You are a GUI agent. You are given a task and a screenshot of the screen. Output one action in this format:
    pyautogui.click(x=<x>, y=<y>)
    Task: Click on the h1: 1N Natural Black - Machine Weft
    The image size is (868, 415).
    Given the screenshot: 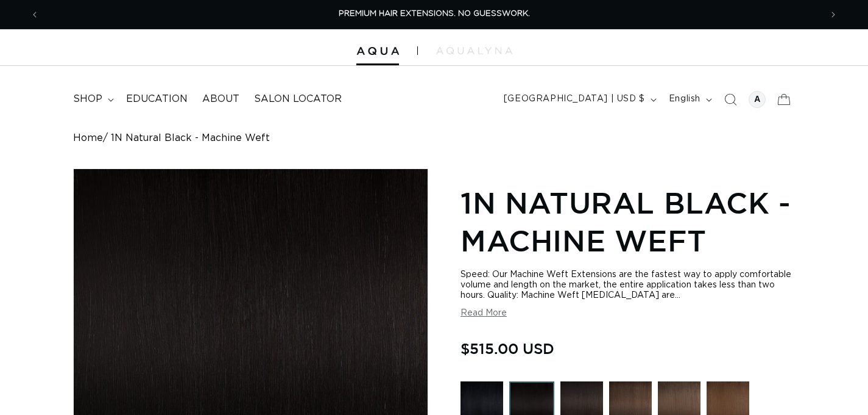 What is the action you would take?
    pyautogui.click(x=628, y=222)
    